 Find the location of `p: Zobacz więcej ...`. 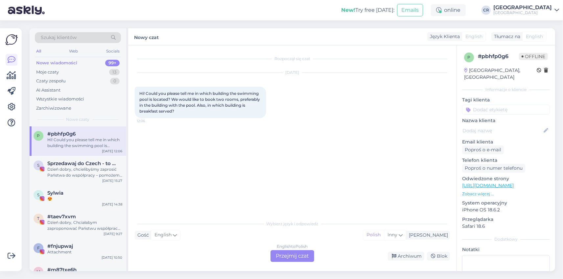

p: Zobacz więcej ... is located at coordinates (506, 194).